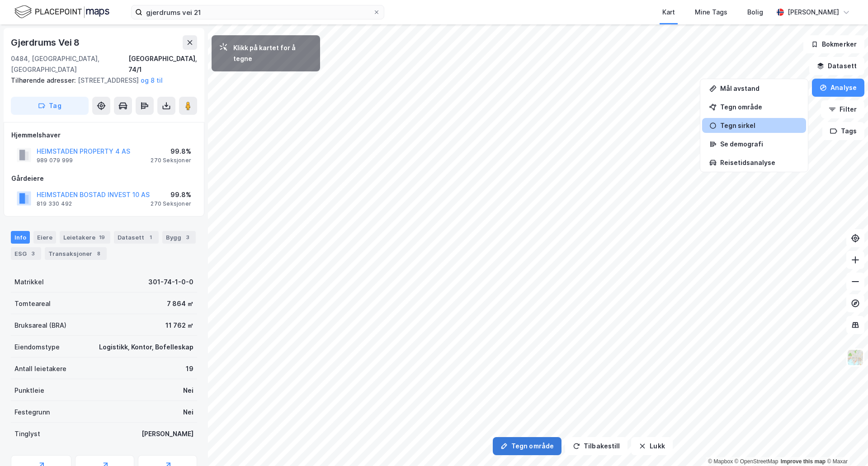  What do you see at coordinates (527, 446) in the screenshot?
I see `button: Tegn område` at bounding box center [527, 446].